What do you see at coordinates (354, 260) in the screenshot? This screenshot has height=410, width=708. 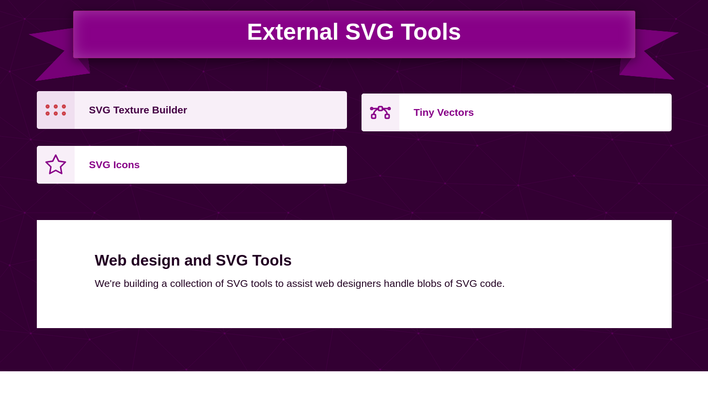 I see `h2: Web design and SVG Tools` at bounding box center [354, 260].